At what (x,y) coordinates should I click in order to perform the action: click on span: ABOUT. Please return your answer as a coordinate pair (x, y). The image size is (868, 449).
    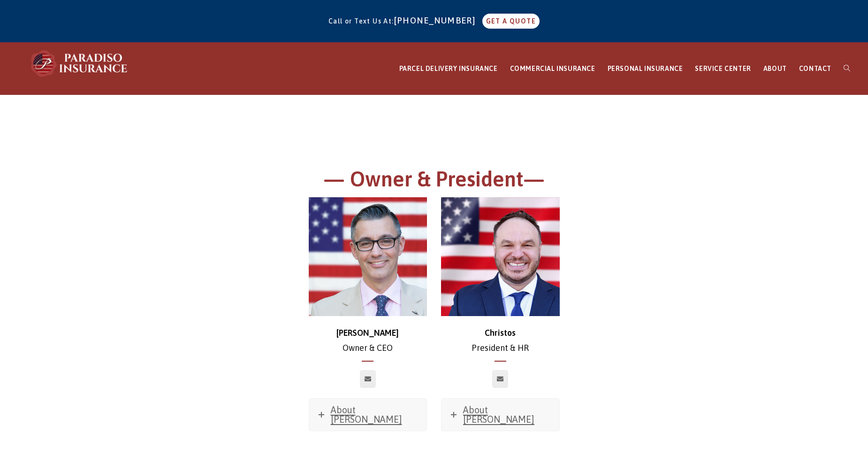
    Looking at the image, I should click on (775, 68).